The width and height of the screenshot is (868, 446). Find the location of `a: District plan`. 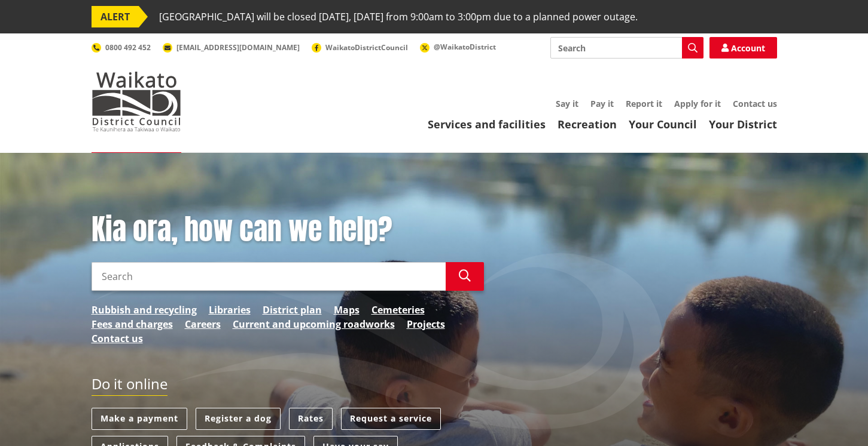

a: District plan is located at coordinates (292, 310).